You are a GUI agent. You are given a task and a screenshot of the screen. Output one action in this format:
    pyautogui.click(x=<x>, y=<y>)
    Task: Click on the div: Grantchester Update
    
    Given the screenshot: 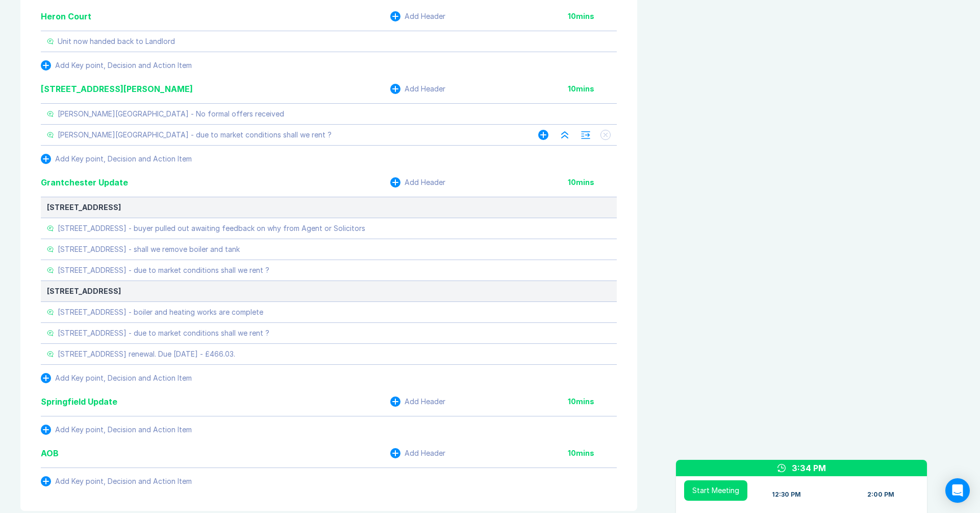 What is the action you would take?
    pyautogui.click(x=84, y=182)
    